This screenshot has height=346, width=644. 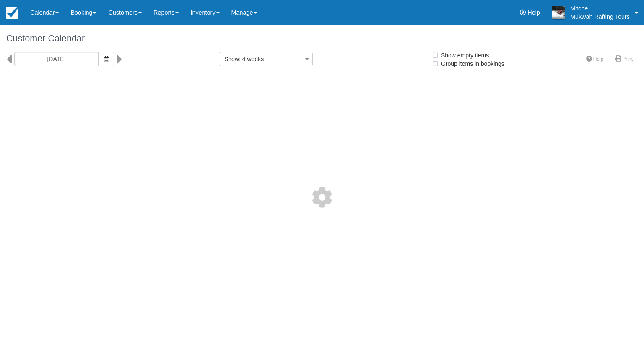 What do you see at coordinates (533, 13) in the screenshot?
I see `span: Help` at bounding box center [533, 13].